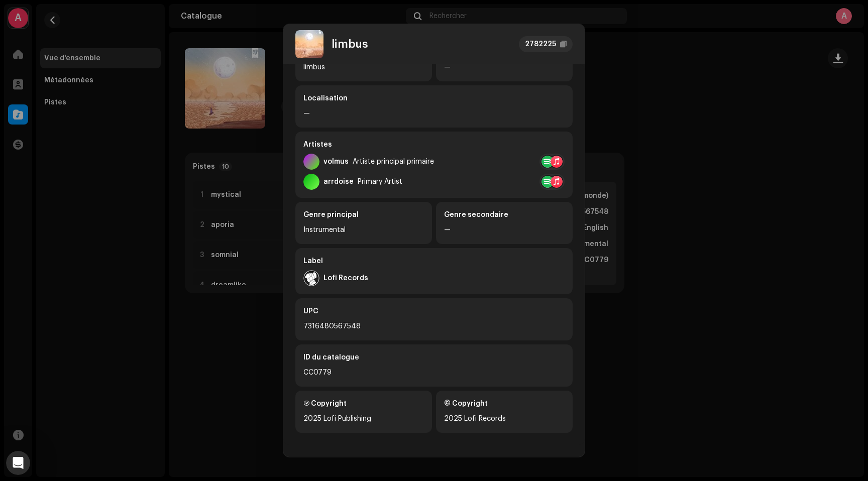  Describe the element at coordinates (100, 342) in the screenshot. I see `span: Conversations` at that location.